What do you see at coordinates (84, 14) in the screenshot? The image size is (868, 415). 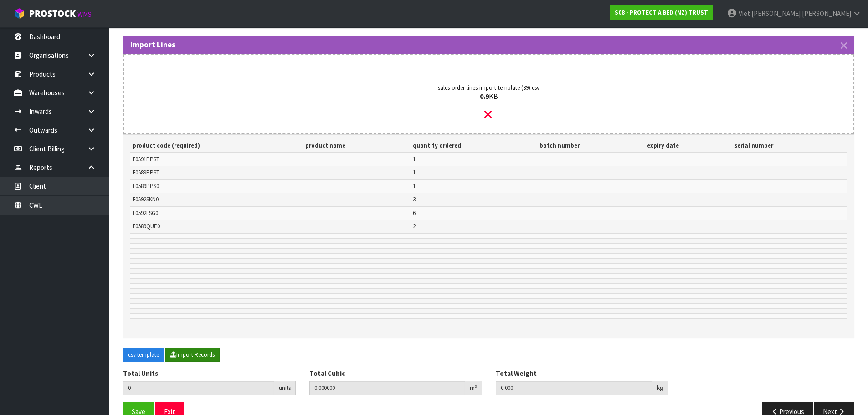 I see `small: WMS` at bounding box center [84, 14].